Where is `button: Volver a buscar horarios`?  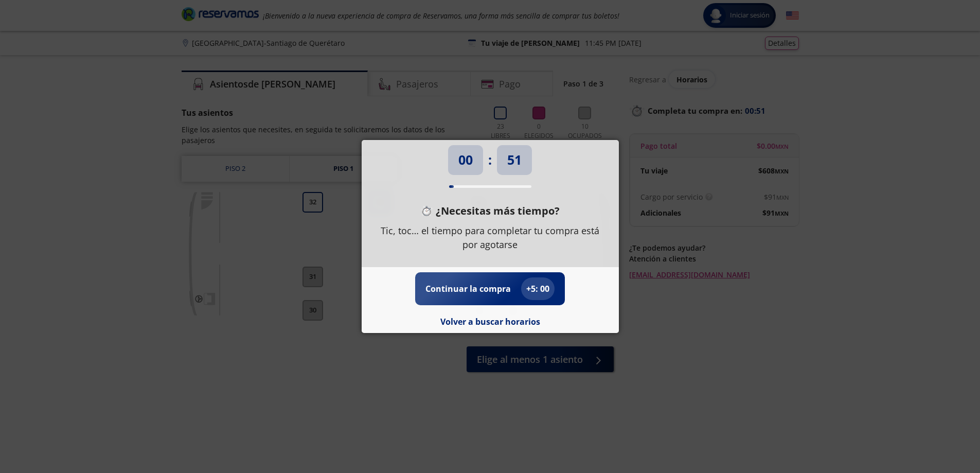 button: Volver a buscar horarios is located at coordinates (491, 322).